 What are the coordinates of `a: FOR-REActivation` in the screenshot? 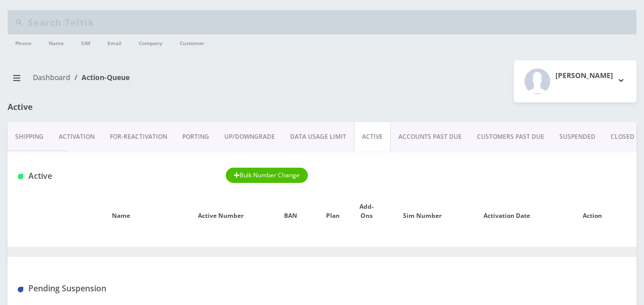 It's located at (138, 137).